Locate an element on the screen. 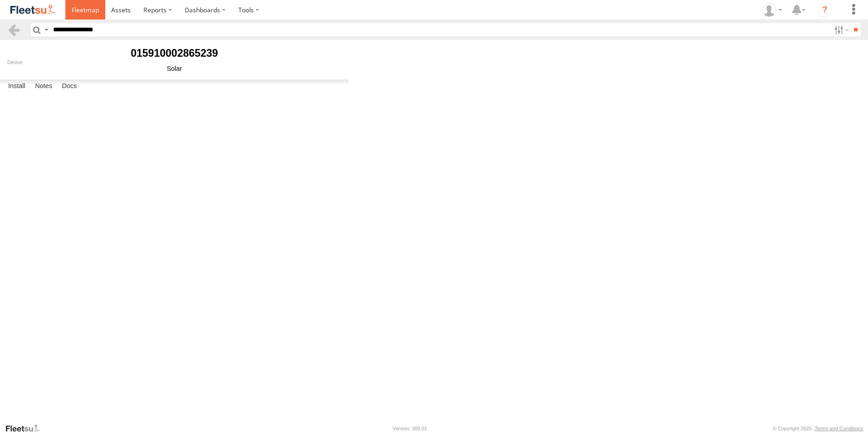 This screenshot has height=433, width=868. label: Search Filter Options is located at coordinates (840, 29).